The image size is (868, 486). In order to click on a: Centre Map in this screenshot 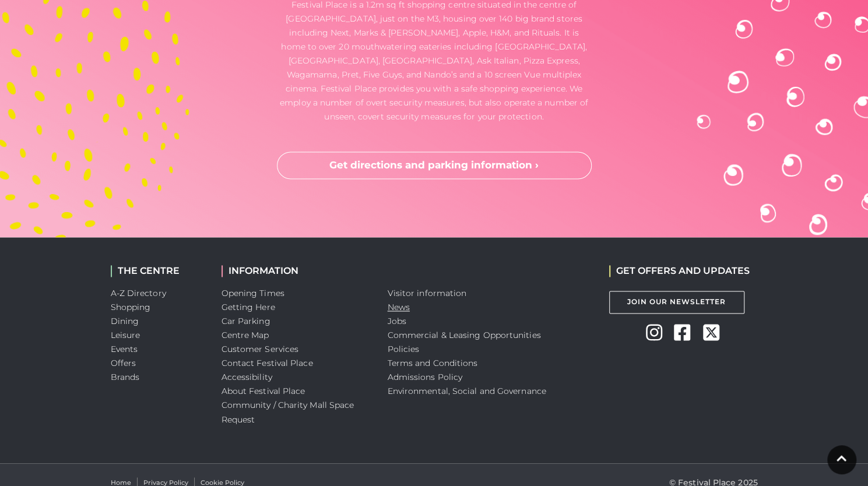, I will do `click(245, 335)`.